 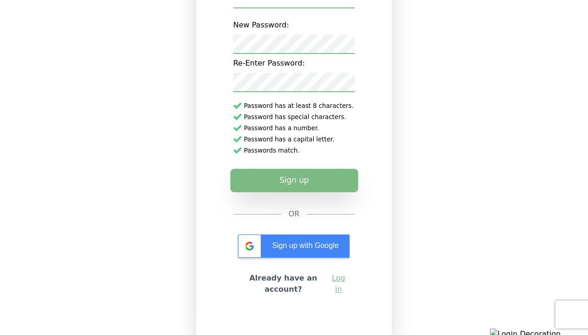 I want to click on span: Sign up with Google, so click(x=305, y=245).